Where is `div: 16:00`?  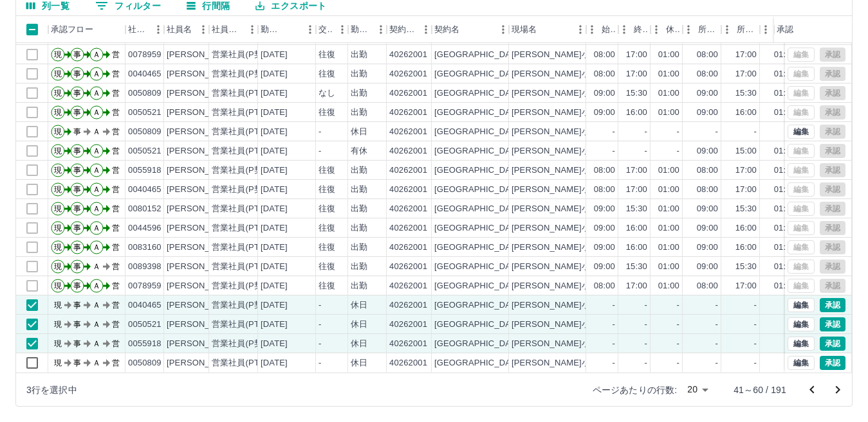 div: 16:00 is located at coordinates (637, 228).